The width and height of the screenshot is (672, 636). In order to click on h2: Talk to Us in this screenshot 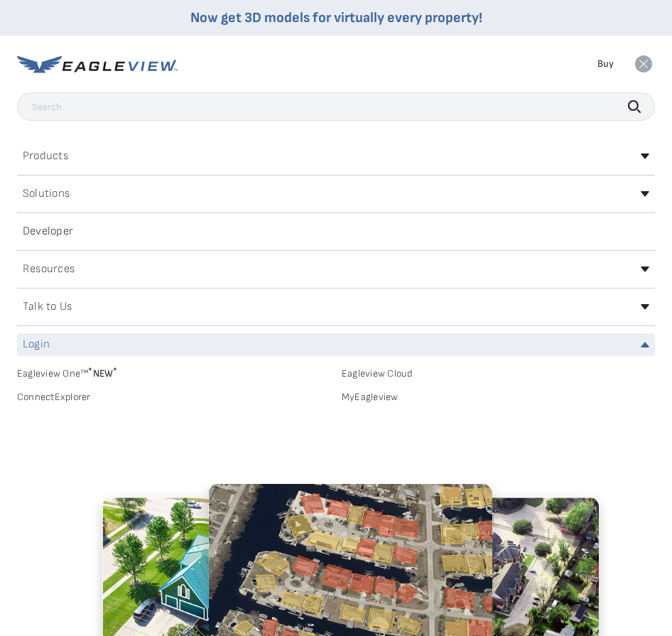, I will do `click(47, 306)`.